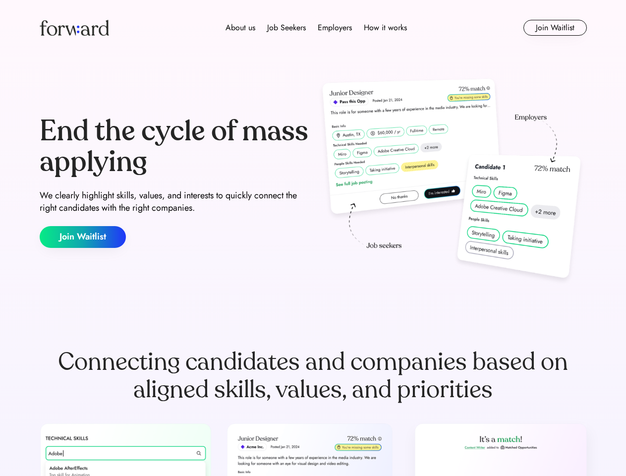 The height and width of the screenshot is (476, 626). Describe the element at coordinates (240, 28) in the screenshot. I see `div: About us` at that location.